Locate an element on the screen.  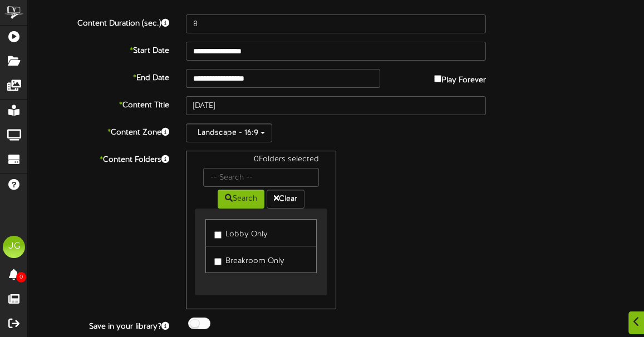
label: Content Folders is located at coordinates (98, 158).